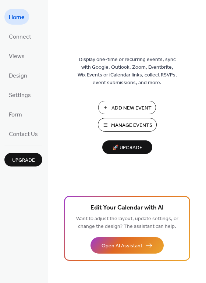 The image size is (206, 283). Describe the element at coordinates (17, 17) in the screenshot. I see `span: Home` at that location.